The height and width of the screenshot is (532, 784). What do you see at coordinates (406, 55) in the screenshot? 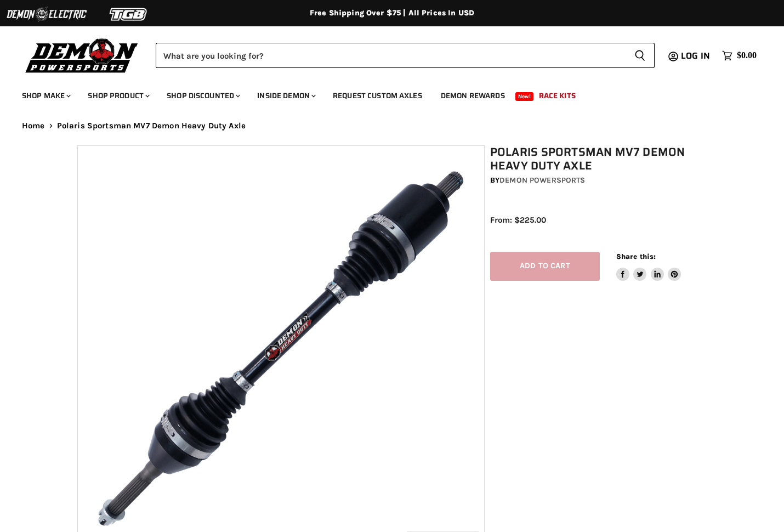
I see `form: Product` at bounding box center [406, 55].